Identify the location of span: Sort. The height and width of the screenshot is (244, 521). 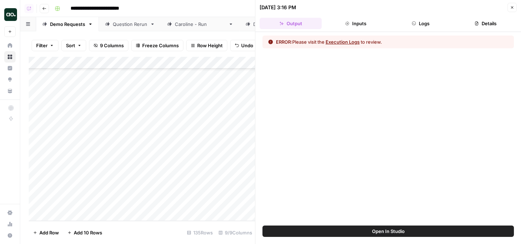
(71, 45).